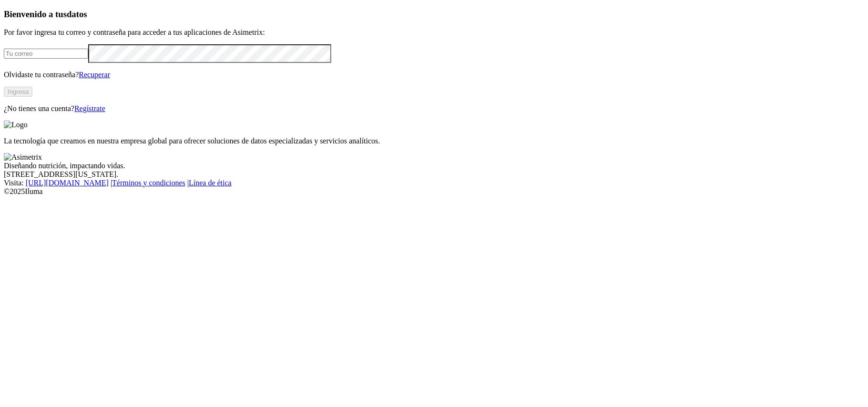 Image resolution: width=868 pixels, height=407 pixels. I want to click on p: Olvidaste tu contraseña?, so click(434, 75).